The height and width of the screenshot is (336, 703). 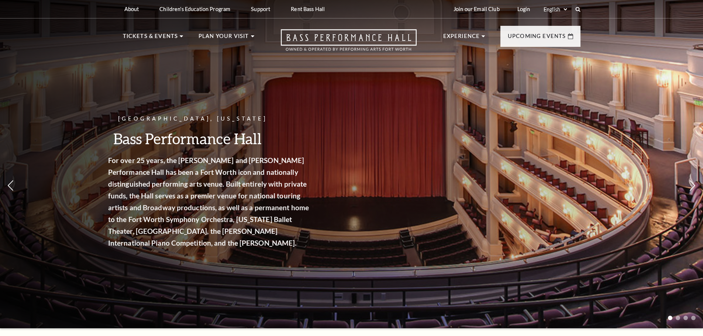 I want to click on p: Upcoming Events, so click(x=537, y=38).